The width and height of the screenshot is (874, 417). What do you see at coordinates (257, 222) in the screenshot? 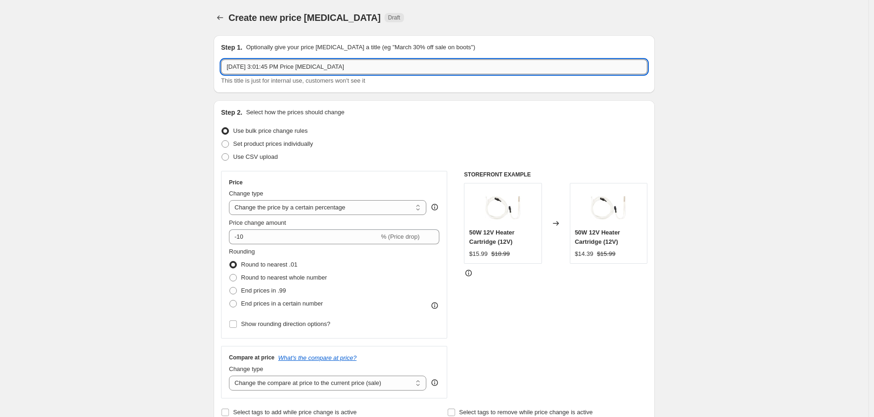
I see `span: Price change amount` at bounding box center [257, 222].